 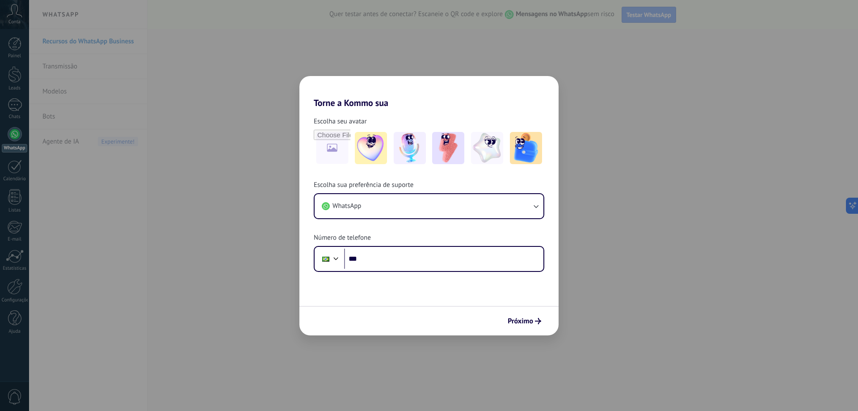 What do you see at coordinates (520, 321) in the screenshot?
I see `span: Próximo` at bounding box center [520, 321].